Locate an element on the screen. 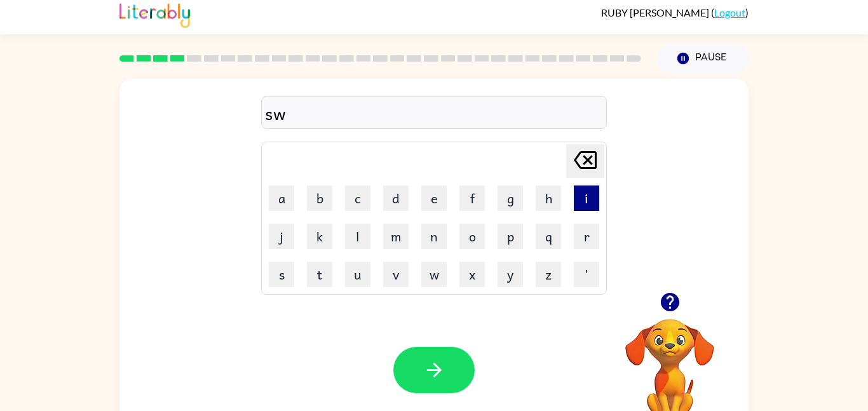 Image resolution: width=868 pixels, height=411 pixels. button: f is located at coordinates (472, 199).